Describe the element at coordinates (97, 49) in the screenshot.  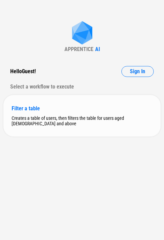
I see `div: AI` at that location.